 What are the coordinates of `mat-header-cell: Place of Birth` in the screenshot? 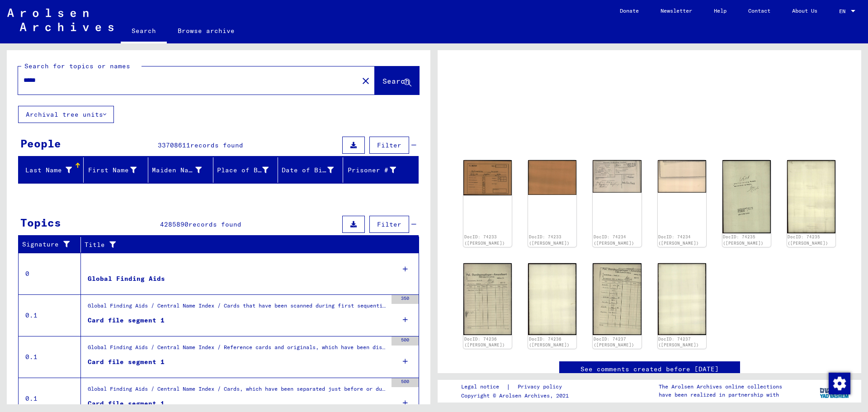 It's located at (246, 171).